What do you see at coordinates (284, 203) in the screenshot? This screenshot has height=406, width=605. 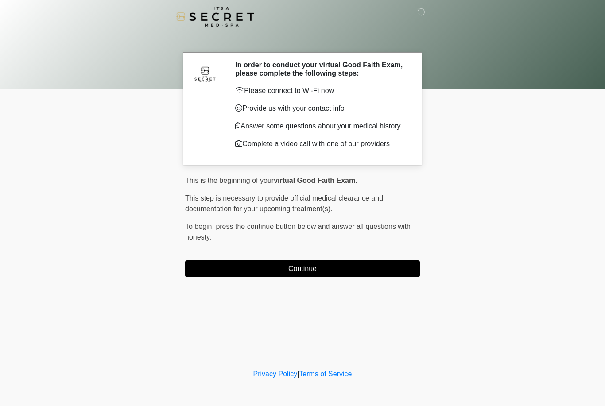 I see `span: This step is necessary to provide official medical clearance and documentation for your upcoming ...` at bounding box center [284, 203].